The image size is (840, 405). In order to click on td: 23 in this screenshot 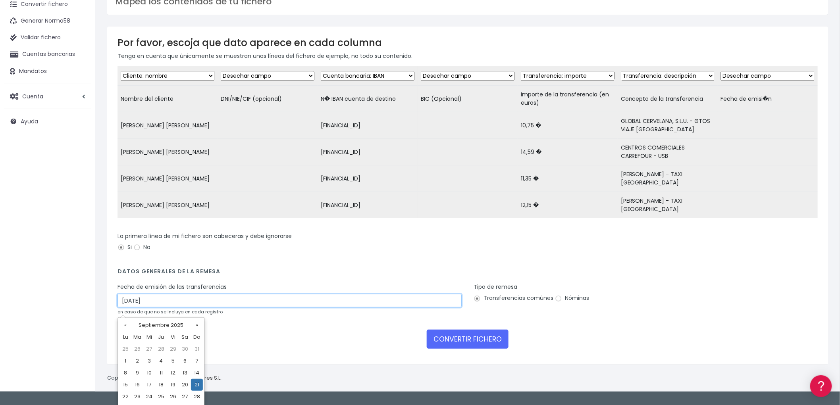, I will do `click(137, 397)`.